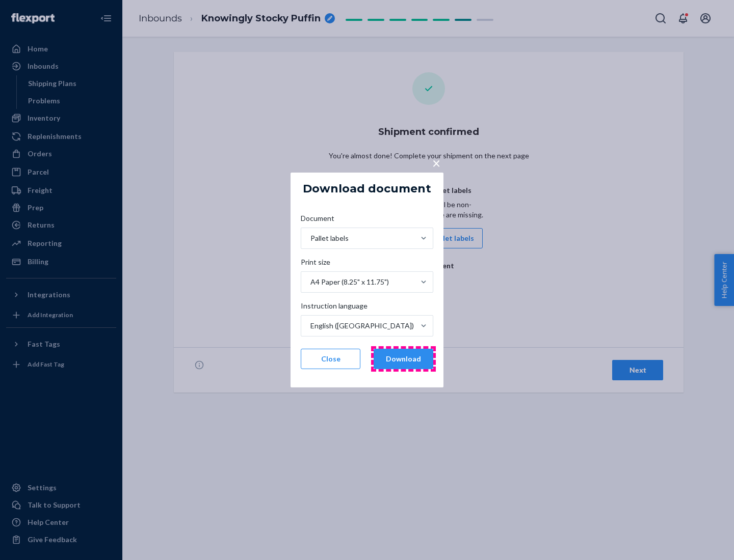  What do you see at coordinates (350, 282) in the screenshot?
I see `div: A4 Paper (8.25" x 11.75")` at bounding box center [350, 282].